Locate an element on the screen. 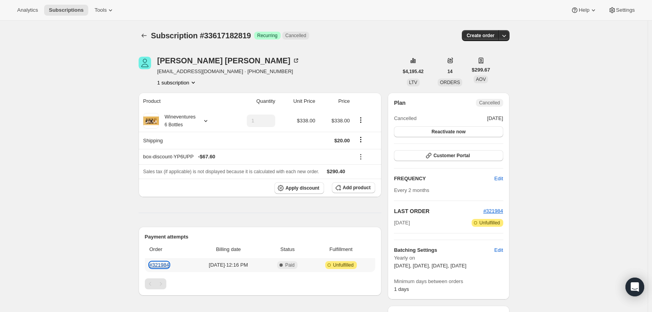  th: Order is located at coordinates (168, 249).